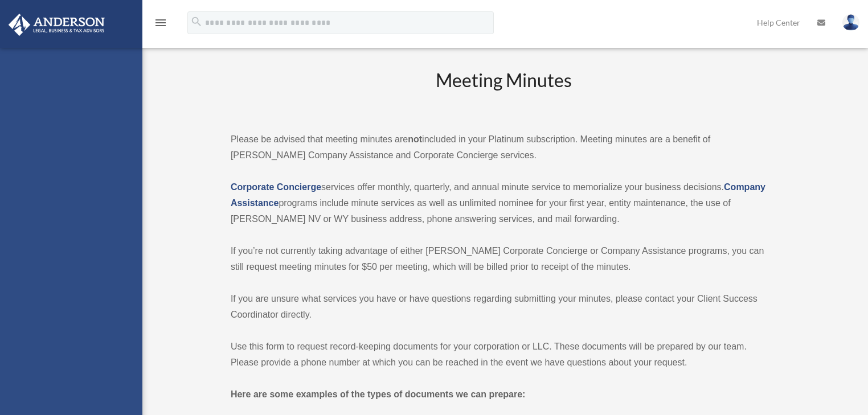  Describe the element at coordinates (503, 91) in the screenshot. I see `h2: Meeting Minutes` at that location.